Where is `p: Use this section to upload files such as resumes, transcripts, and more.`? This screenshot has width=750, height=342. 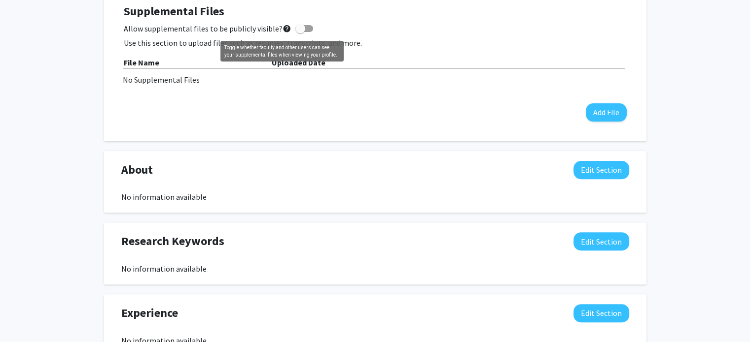
p: Use this section to upload files such as resumes, transcripts, and more. is located at coordinates (375, 43).